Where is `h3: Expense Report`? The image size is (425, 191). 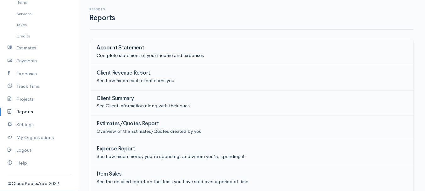 h3: Expense Report is located at coordinates (116, 149).